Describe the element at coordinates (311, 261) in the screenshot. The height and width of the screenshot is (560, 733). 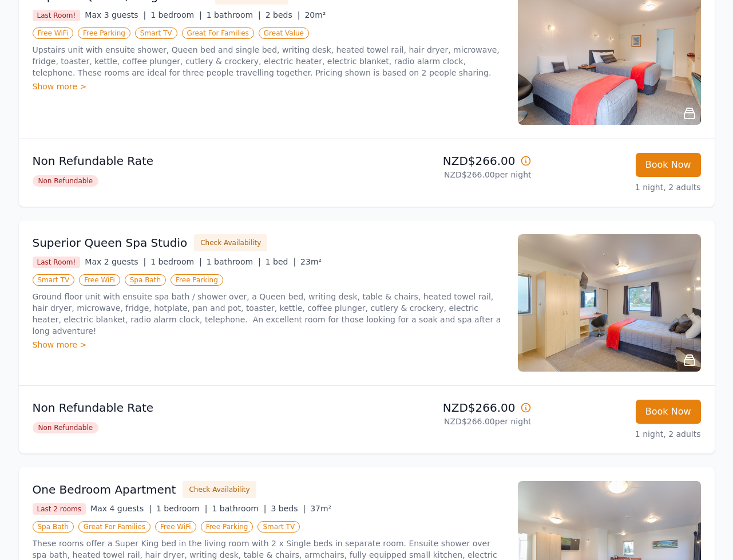
I see `span: 23m²` at that location.